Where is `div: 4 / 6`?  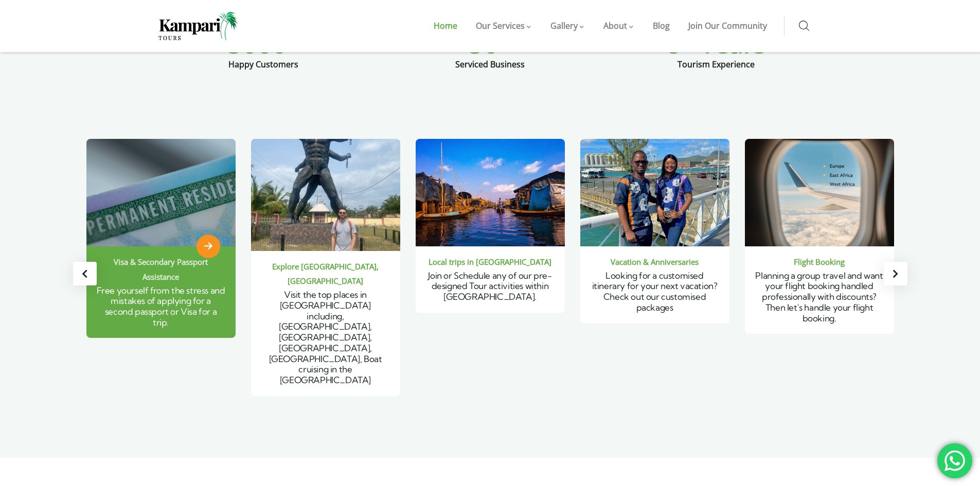 div: 4 / 6 is located at coordinates (820, 244).